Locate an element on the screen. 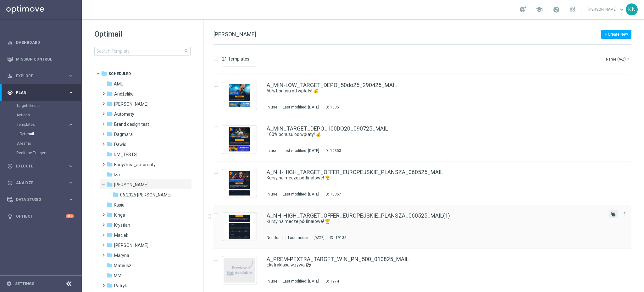  button: Templates keyboard_arrow_right is located at coordinates (45, 124).